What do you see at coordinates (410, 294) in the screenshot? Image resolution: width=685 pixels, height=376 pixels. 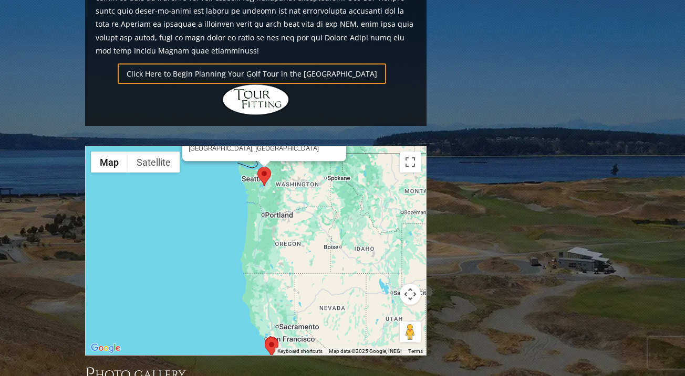 I see `button: Map camera controls` at bounding box center [410, 294].